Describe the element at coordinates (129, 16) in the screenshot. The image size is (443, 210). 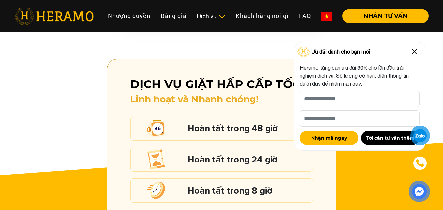
I see `a: Nhượng quyền` at that location.